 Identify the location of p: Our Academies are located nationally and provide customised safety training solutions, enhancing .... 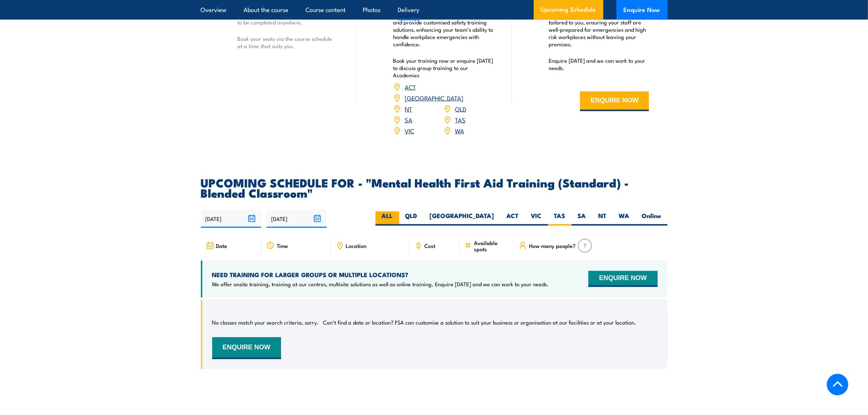
(443, 30).